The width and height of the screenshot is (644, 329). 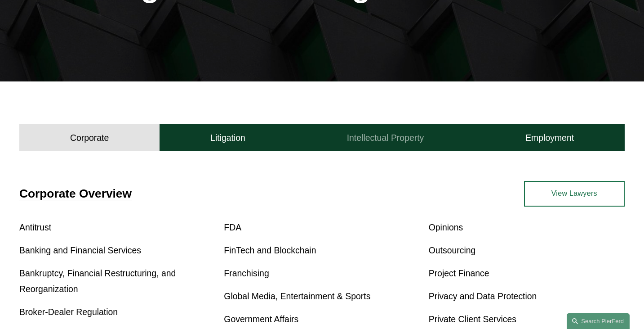 I want to click on a: Private Client Services, so click(x=472, y=319).